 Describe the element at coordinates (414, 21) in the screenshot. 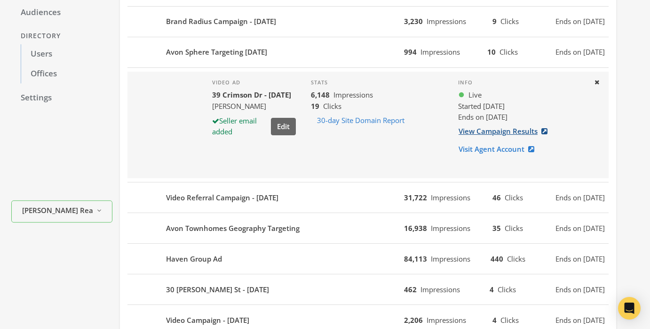

I see `b: 3,230` at that location.